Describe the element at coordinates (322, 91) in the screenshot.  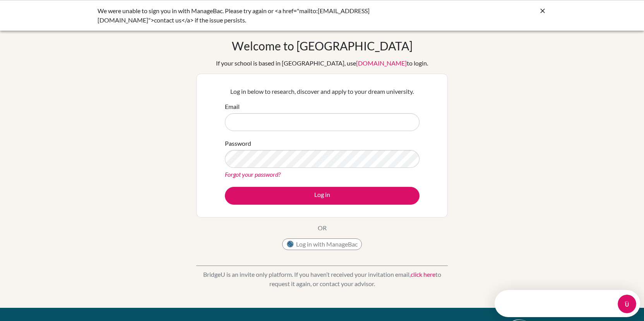
I see `p: Log in below to research, discover and apply to your dream university.` at that location.